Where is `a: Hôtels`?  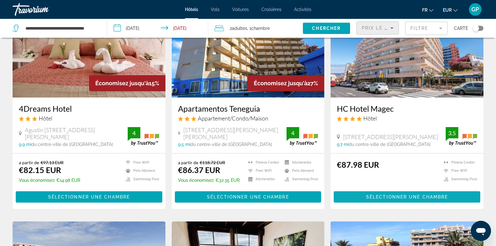 a: Hôtels is located at coordinates (191, 9).